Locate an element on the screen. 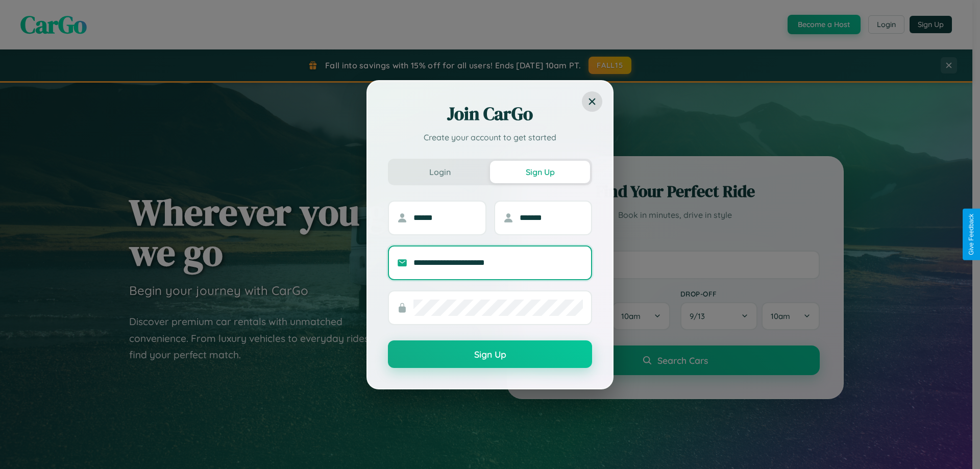 The width and height of the screenshot is (980, 469). h2: Join CarGo is located at coordinates (490, 114).